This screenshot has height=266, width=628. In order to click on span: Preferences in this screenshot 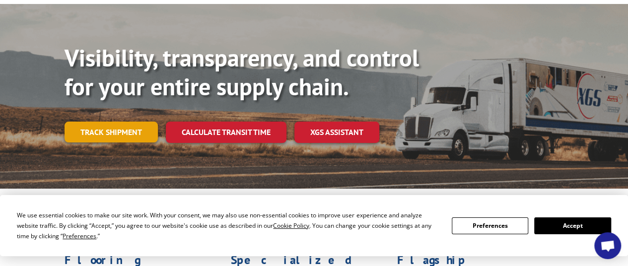, I will do `click(79, 236)`.